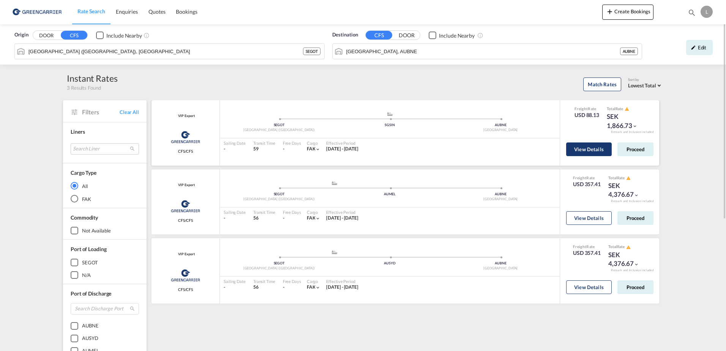 This screenshot has width=726, height=351. What do you see at coordinates (186, 11) in the screenshot?
I see `span: Bookings` at bounding box center [186, 11].